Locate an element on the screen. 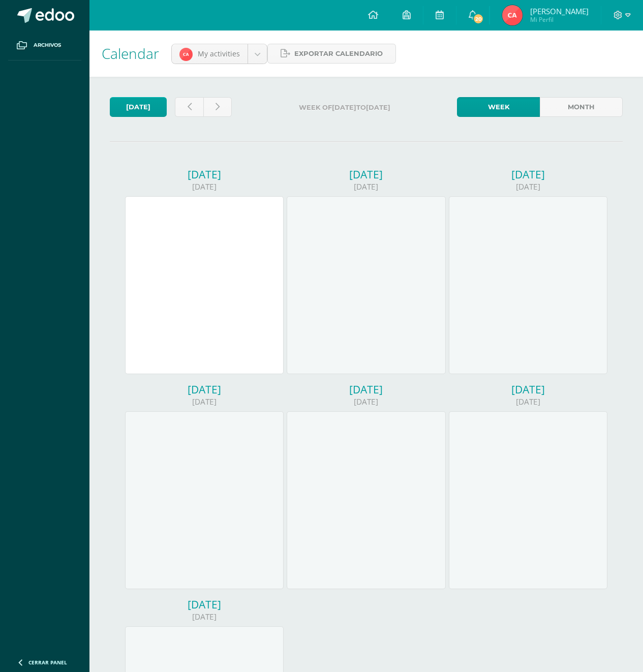 The height and width of the screenshot is (672, 643). a: Archivos is located at coordinates (45, 45).